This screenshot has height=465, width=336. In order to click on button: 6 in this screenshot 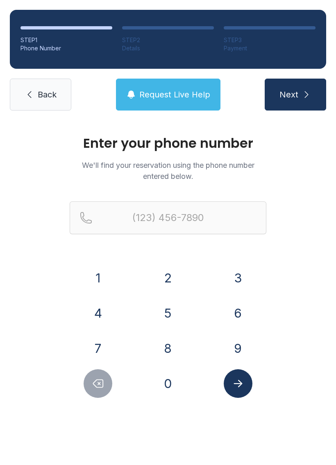, I will do `click(238, 313)`.